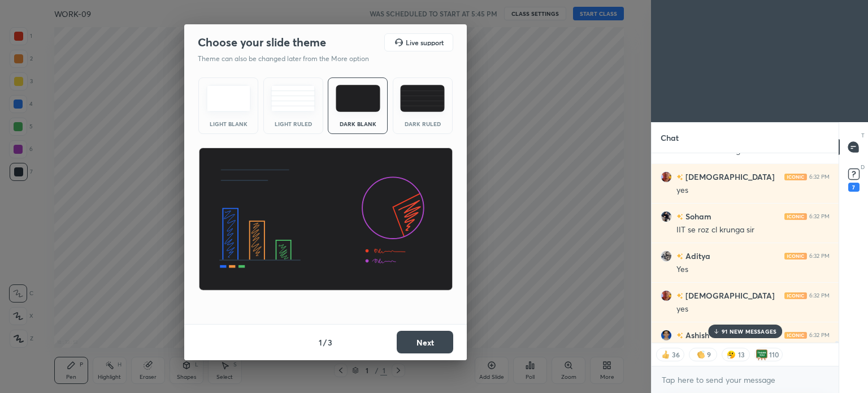  What do you see at coordinates (774, 354) in the screenshot?
I see `div: 110` at bounding box center [774, 354].